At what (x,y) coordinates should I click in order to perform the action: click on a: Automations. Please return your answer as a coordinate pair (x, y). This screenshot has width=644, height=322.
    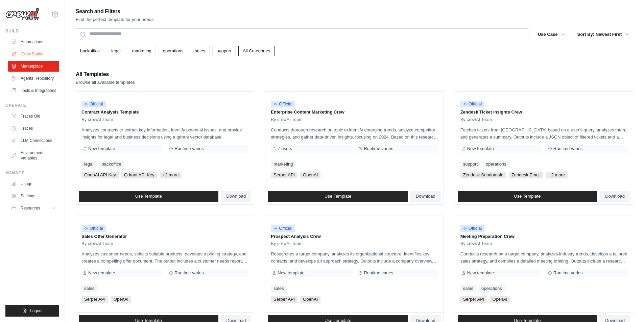
    Looking at the image, I should click on (33, 42).